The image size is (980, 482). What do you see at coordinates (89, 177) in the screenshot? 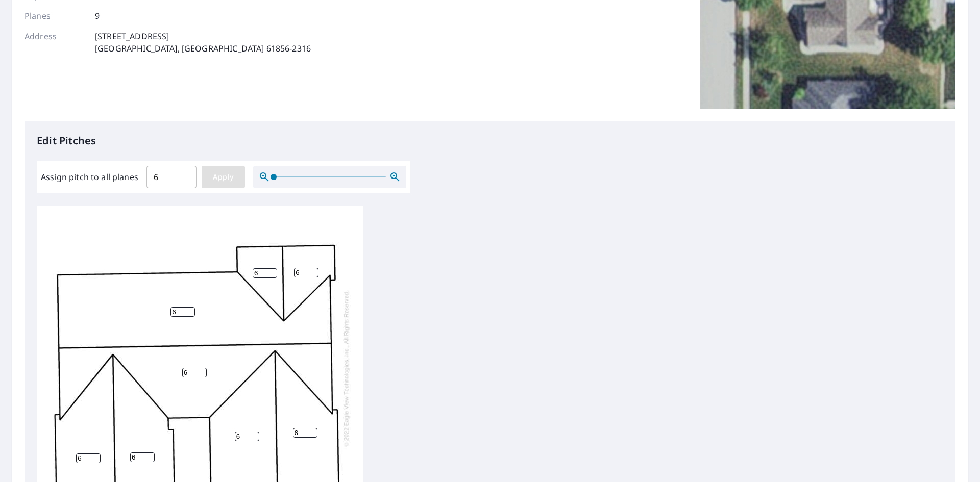
I see `label: Assign pitch to all planes` at bounding box center [89, 177].